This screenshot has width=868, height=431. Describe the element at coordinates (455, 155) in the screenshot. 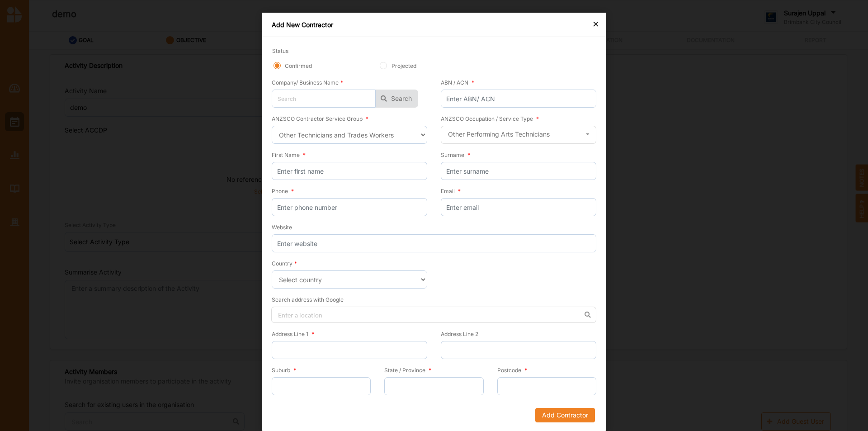

I see `label: Surname` at that location.